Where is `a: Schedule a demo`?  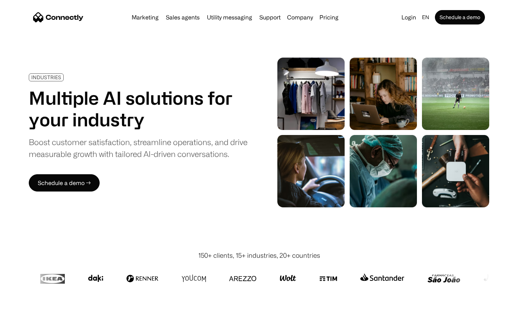 a: Schedule a demo is located at coordinates (460, 17).